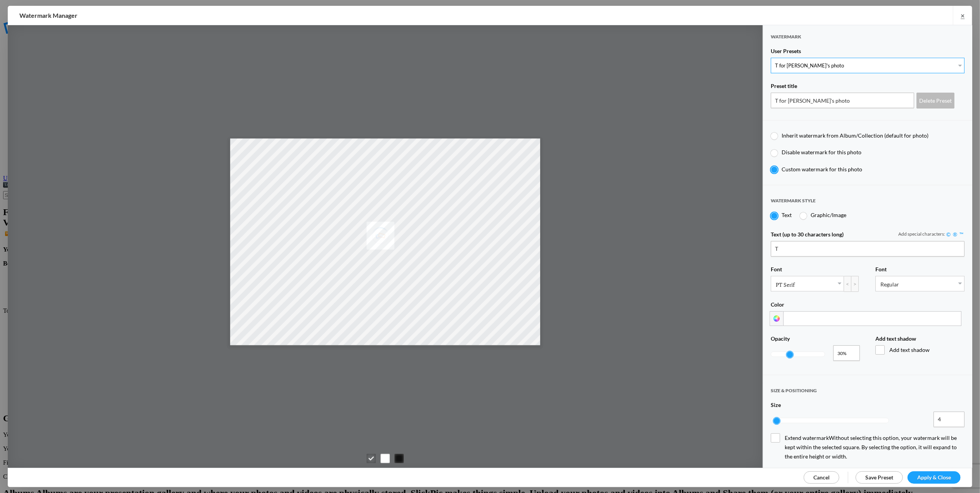 The image size is (980, 493). I want to click on span: Text, so click(787, 214).